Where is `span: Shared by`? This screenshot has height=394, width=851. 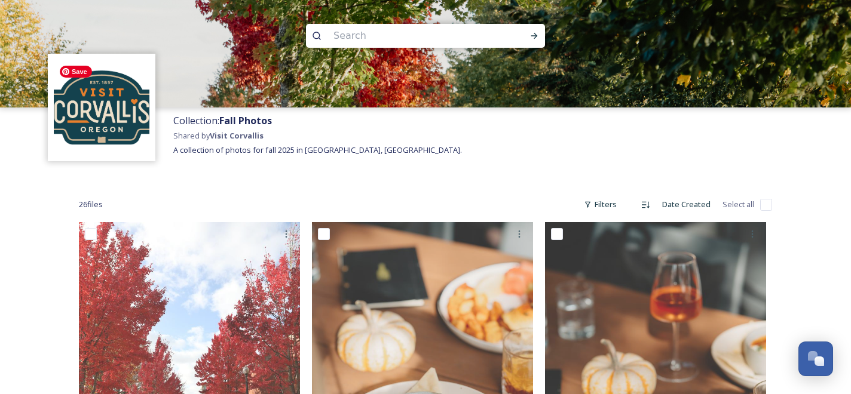
span: Shared by is located at coordinates (218, 136).